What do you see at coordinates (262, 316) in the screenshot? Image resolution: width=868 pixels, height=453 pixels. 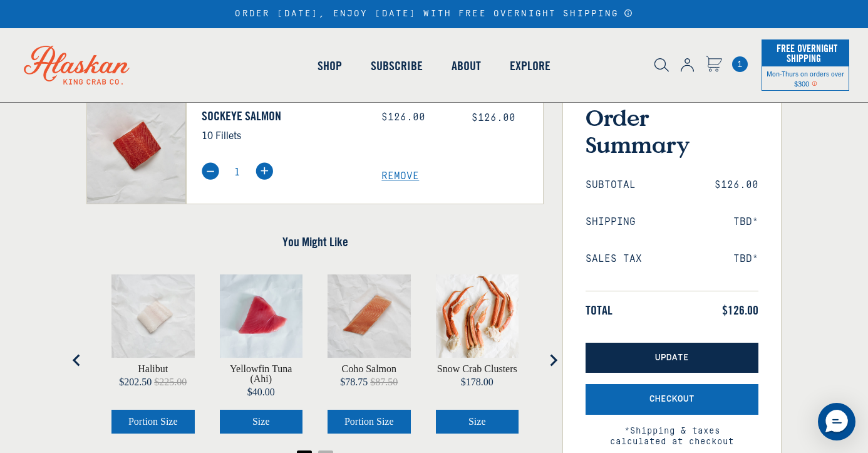 I see `img: Yellowfin Tuna (Ahi)` at bounding box center [262, 316].